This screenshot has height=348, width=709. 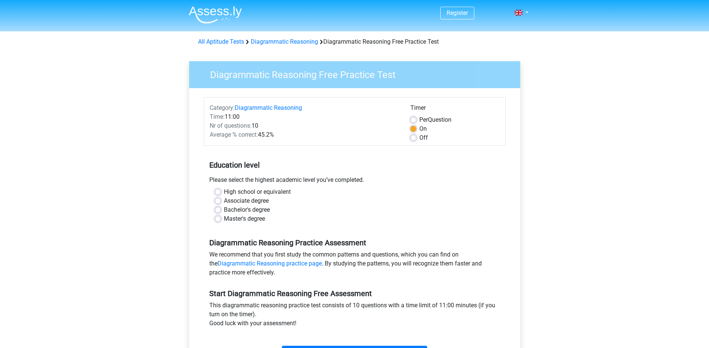 What do you see at coordinates (423, 138) in the screenshot?
I see `label: Off` at bounding box center [423, 138].